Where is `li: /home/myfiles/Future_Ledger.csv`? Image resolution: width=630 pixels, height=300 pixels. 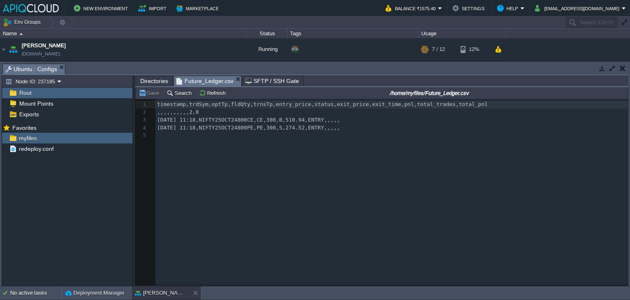
li: /home/myfiles/Future_Ledger.csv is located at coordinates (208, 80).